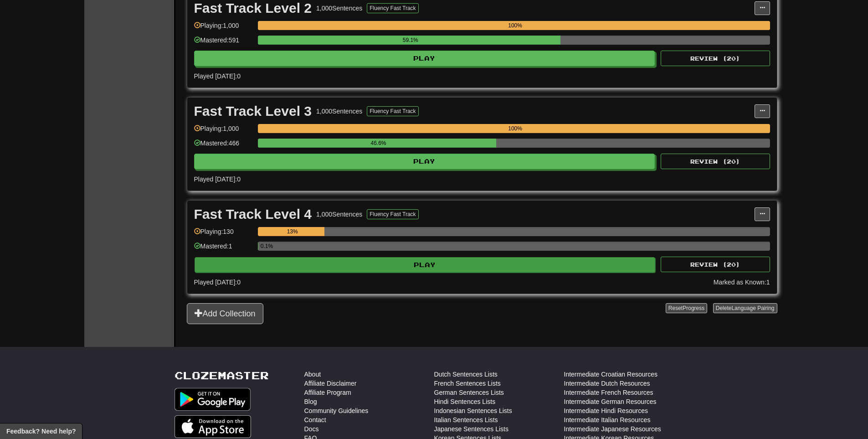 This screenshot has width=868, height=439. Describe the element at coordinates (606, 411) in the screenshot. I see `a: Intermediate Hindi Resources` at that location.